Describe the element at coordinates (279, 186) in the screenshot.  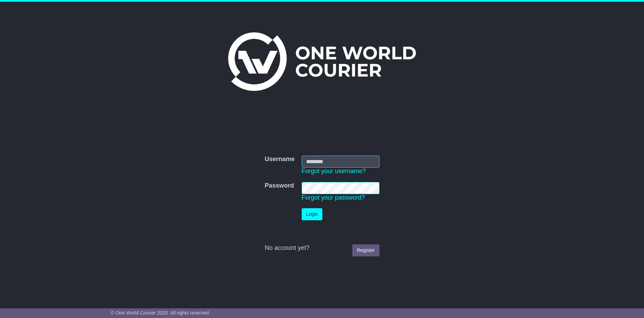
I see `label: Password` at that location.